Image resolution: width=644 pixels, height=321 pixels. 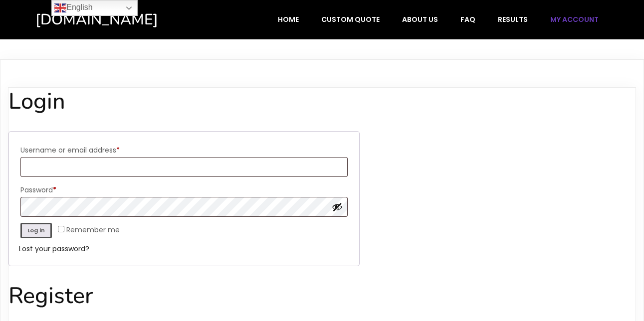 I want to click on a: Results, so click(x=513, y=19).